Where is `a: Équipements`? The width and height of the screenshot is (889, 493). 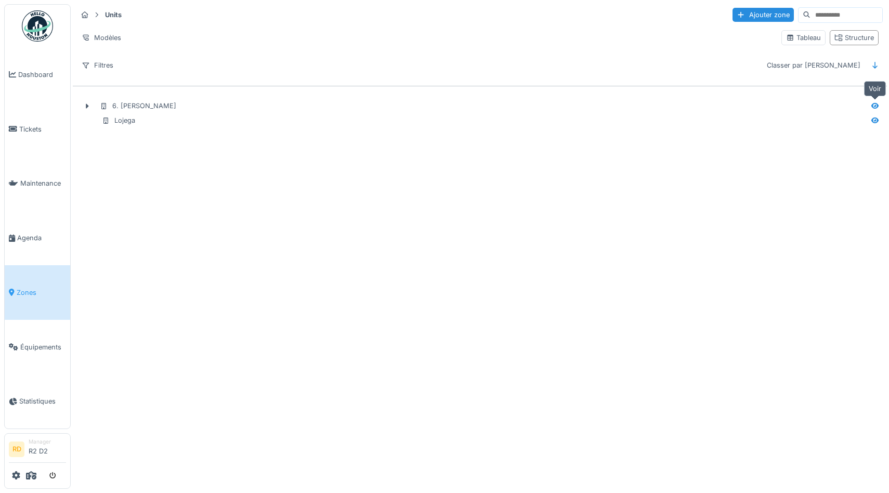
a: Équipements is located at coordinates (37, 347).